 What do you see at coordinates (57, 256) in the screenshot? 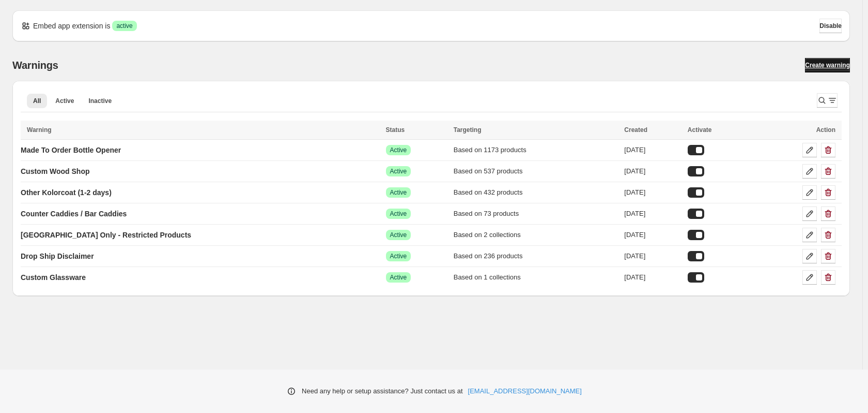
I see `a: Drop Ship Disclaimer` at bounding box center [57, 256].